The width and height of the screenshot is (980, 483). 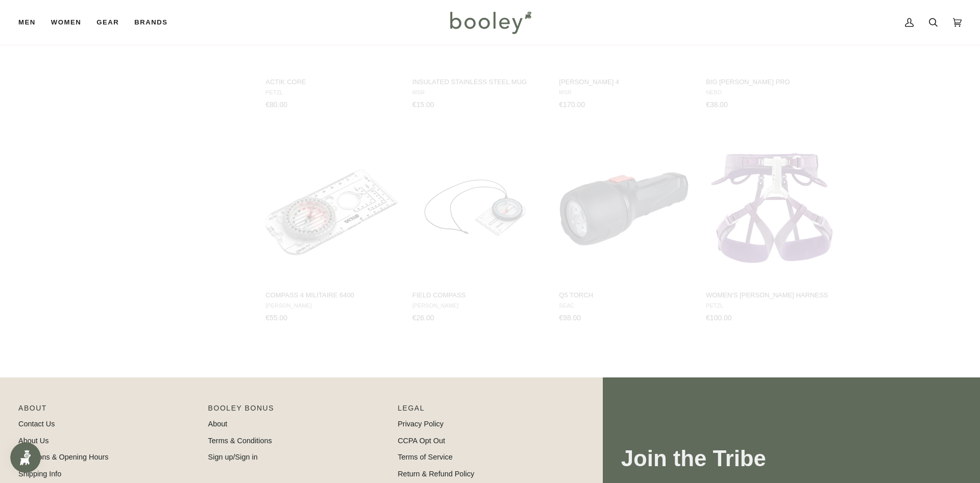 I want to click on span: Men, so click(x=27, y=23).